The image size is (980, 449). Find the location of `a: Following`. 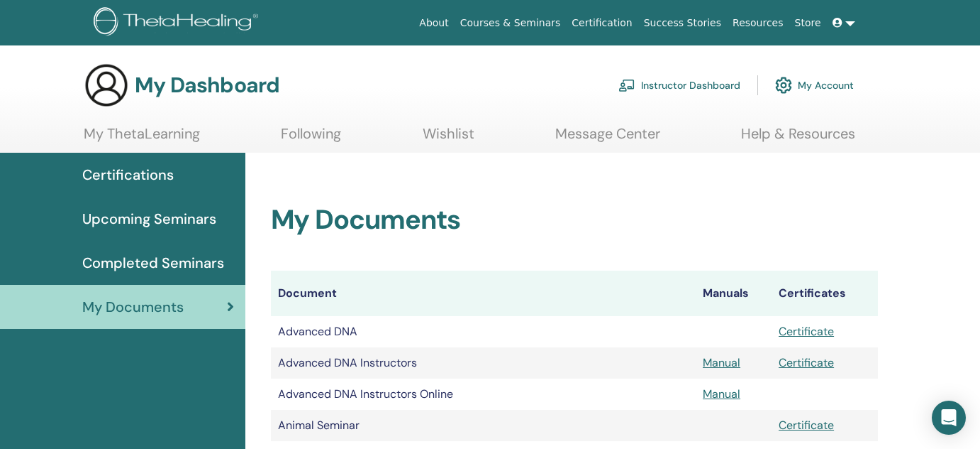

a: Following is located at coordinates (311, 139).